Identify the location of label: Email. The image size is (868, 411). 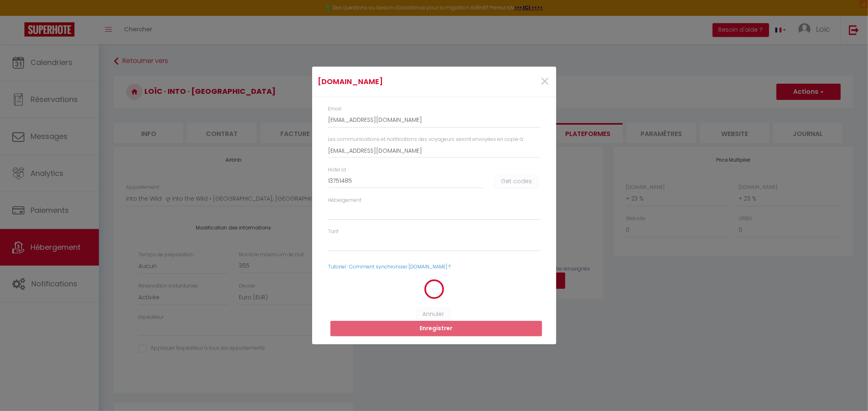
(335, 109).